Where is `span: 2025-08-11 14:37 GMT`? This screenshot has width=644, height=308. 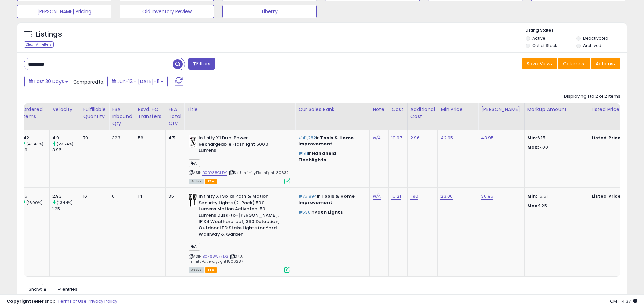 span: 2025-08-11 14:37 GMT is located at coordinates (623, 301).